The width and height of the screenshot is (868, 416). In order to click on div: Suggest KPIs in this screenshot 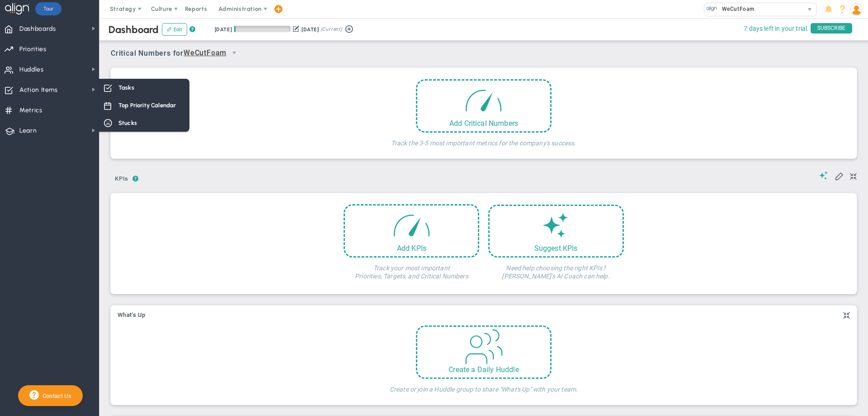, I will do `click(556, 248)`.